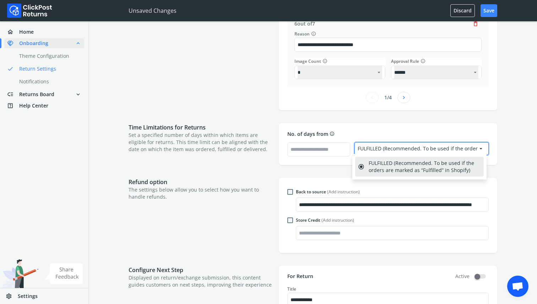 This screenshot has height=304, width=537. Describe the element at coordinates (518, 286) in the screenshot. I see `div: Open chat` at that location.